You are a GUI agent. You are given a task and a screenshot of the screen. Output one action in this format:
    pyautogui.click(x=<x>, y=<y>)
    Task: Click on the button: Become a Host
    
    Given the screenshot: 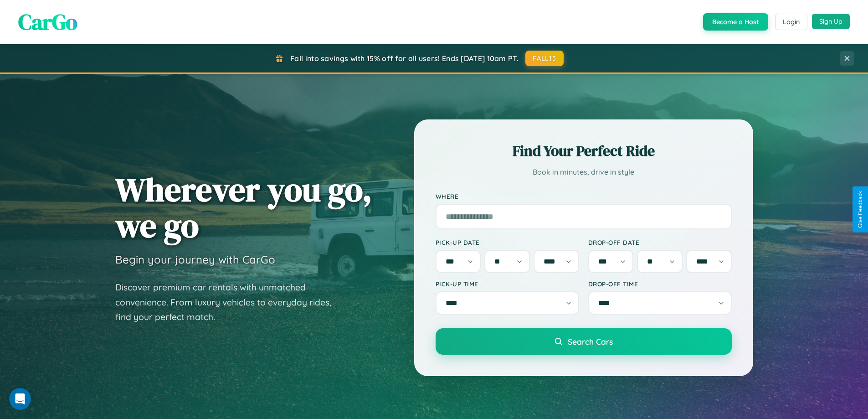 What is the action you would take?
    pyautogui.click(x=736, y=22)
    